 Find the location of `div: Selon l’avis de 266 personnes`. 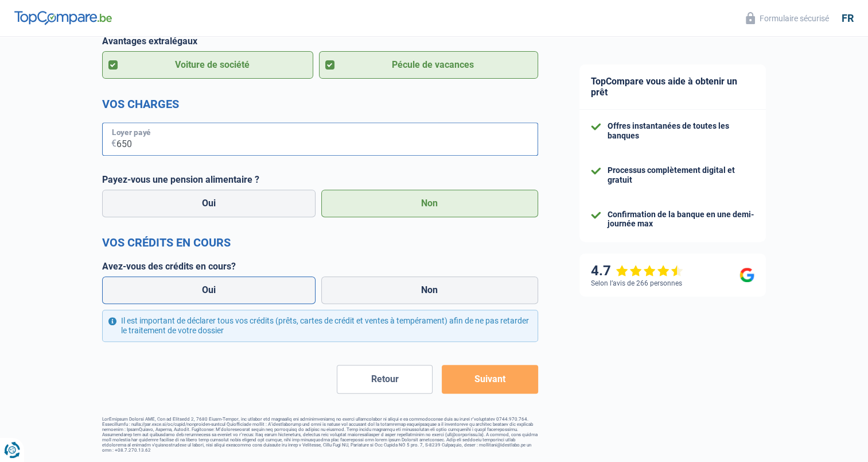

div: Selon l’avis de 266 personnes is located at coordinates (636, 283).